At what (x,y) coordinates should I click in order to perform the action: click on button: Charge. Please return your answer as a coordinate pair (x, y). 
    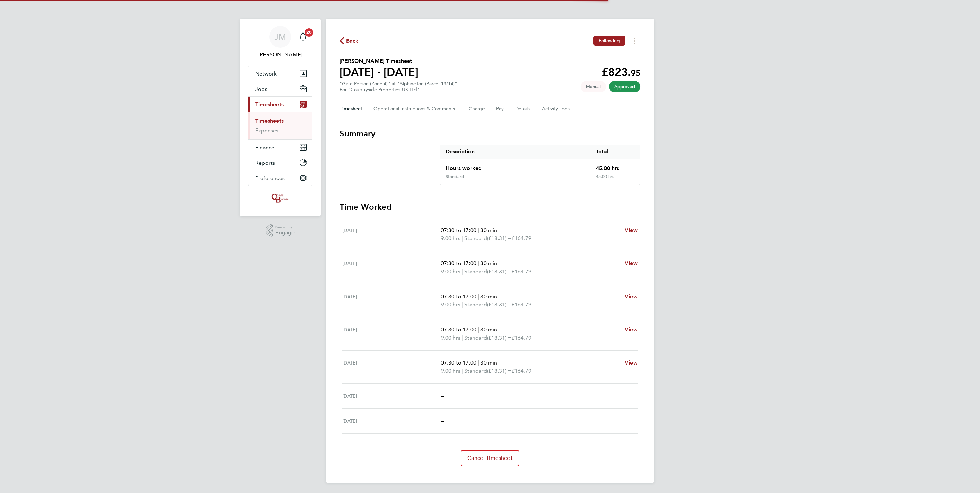
    Looking at the image, I should click on (477, 109).